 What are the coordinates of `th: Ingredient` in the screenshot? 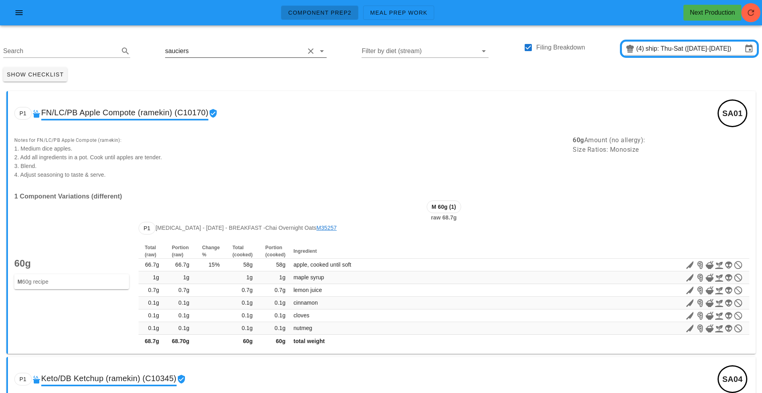 It's located at (401, 251).